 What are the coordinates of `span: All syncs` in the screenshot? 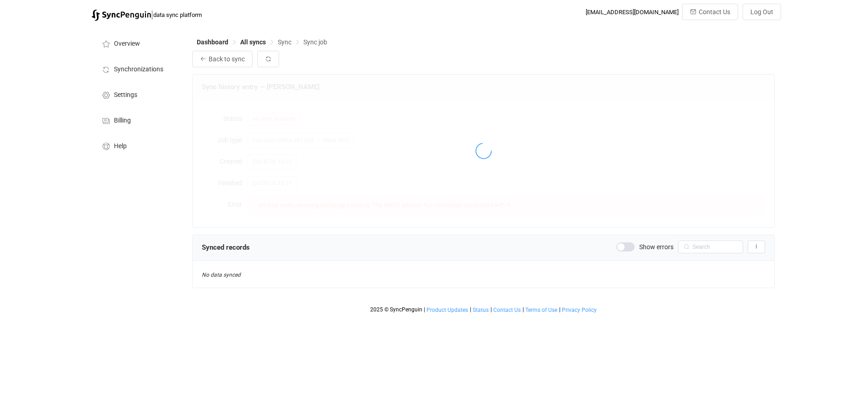 It's located at (253, 42).